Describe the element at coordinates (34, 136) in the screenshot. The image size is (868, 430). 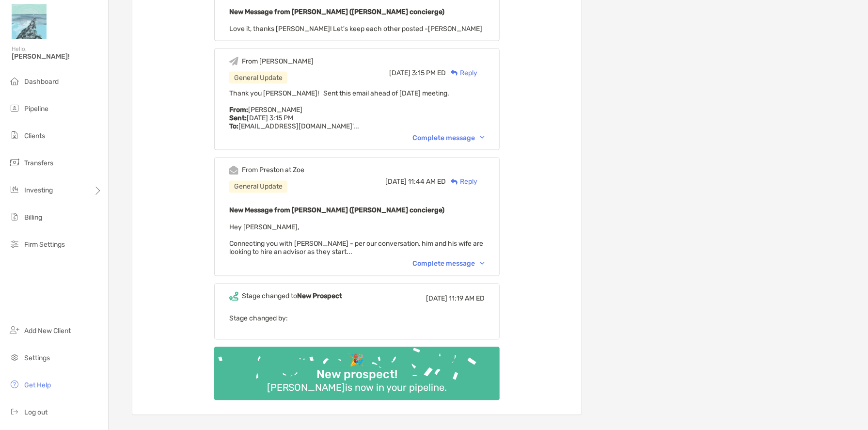
I see `span: Clients` at that location.